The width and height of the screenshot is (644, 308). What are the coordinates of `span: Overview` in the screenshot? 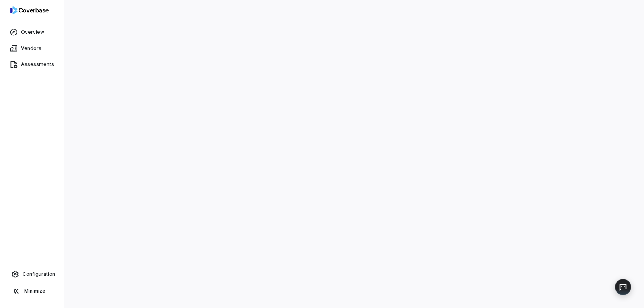 It's located at (33, 33).